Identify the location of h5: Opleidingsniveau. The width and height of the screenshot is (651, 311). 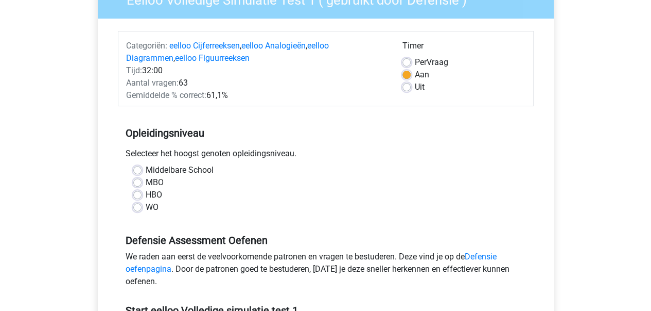
(326, 133).